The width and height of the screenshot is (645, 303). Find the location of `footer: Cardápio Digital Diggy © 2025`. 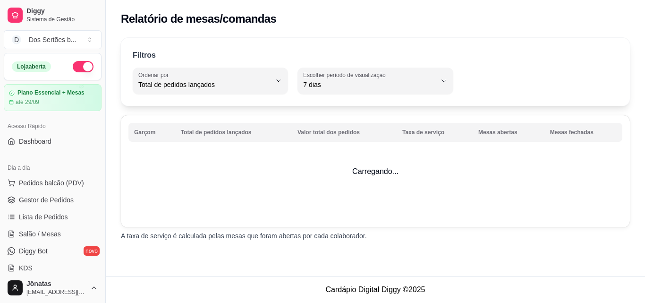

footer: Cardápio Digital Diggy © 2025 is located at coordinates (376, 289).